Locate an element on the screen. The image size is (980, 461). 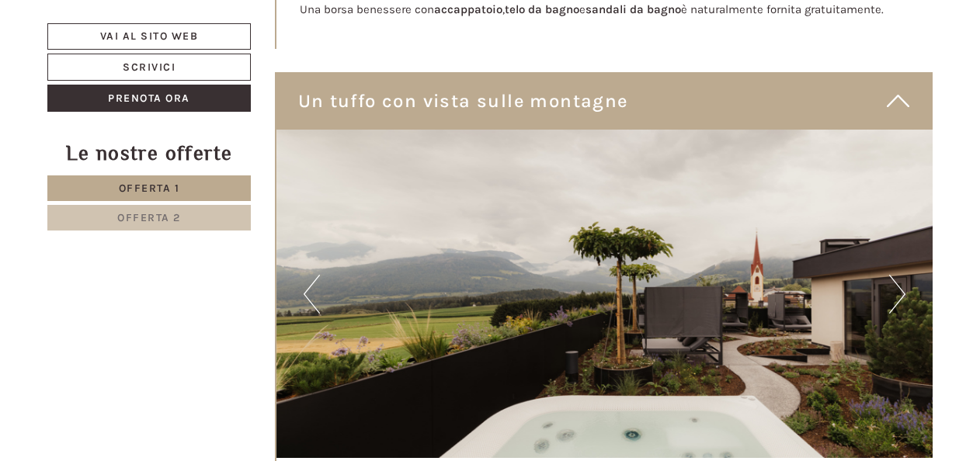
button: Next is located at coordinates (898, 294).